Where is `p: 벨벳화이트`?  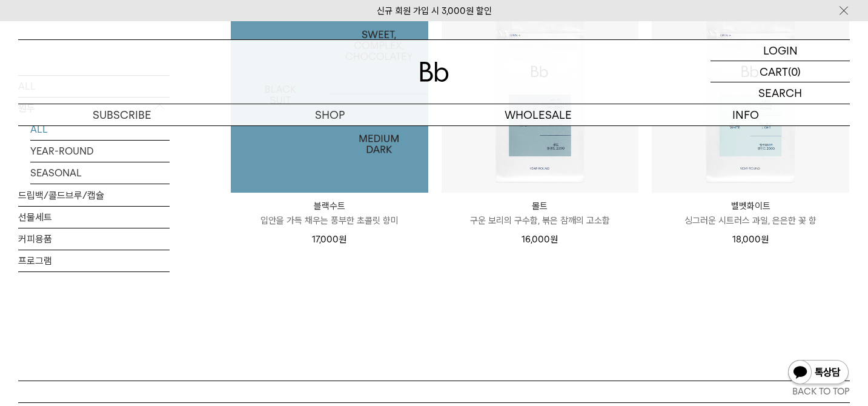
p: 벨벳화이트 is located at coordinates (751, 206).